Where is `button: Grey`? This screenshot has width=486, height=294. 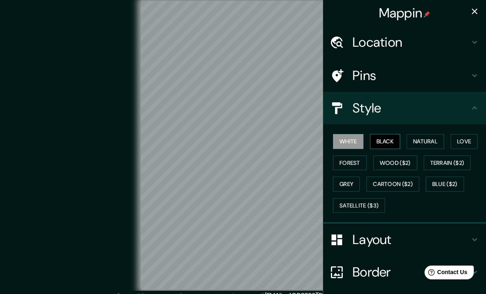
button: Grey is located at coordinates (346, 184).